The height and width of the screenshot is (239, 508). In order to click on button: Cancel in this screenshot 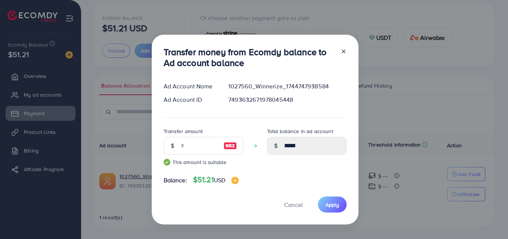, I will do `click(294, 204)`.